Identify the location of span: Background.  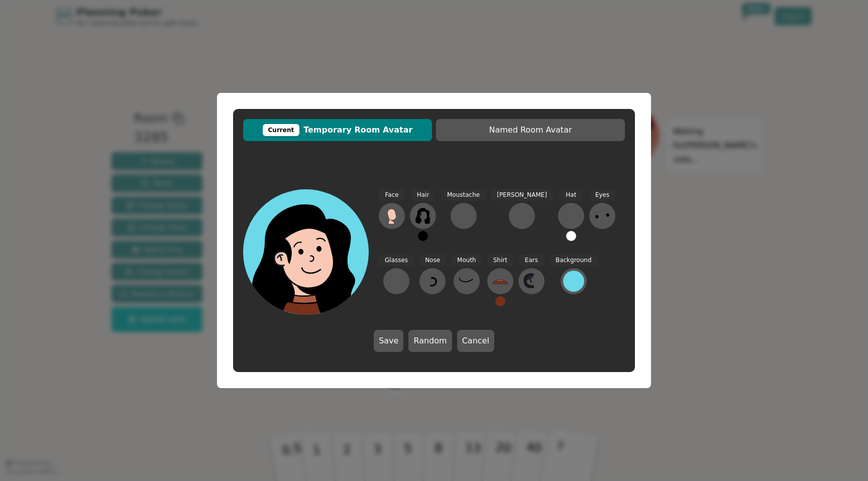
(574, 260).